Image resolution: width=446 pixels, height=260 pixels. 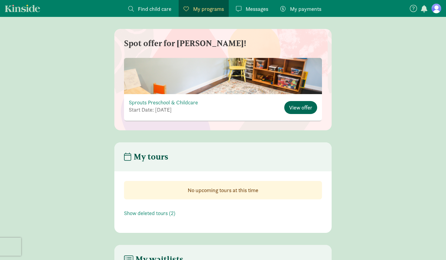 What do you see at coordinates (22, 8) in the screenshot?
I see `a: Kinside` at bounding box center [22, 8].